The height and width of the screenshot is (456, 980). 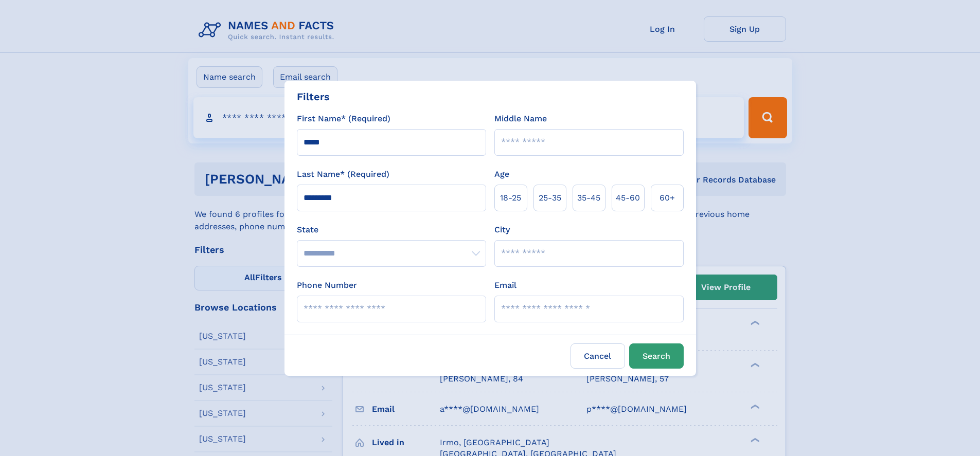 I want to click on label: State, so click(x=391, y=230).